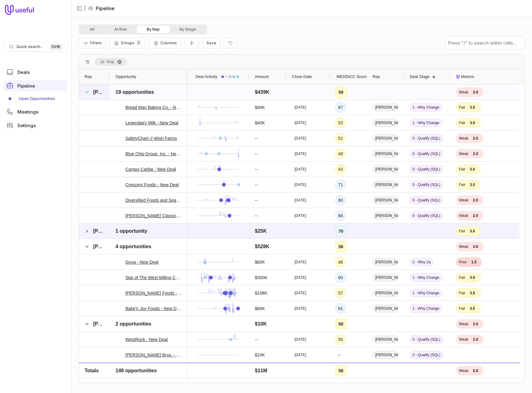 The height and width of the screenshot is (393, 532). Describe the element at coordinates (262, 247) in the screenshot. I see `span: $528K` at that location.